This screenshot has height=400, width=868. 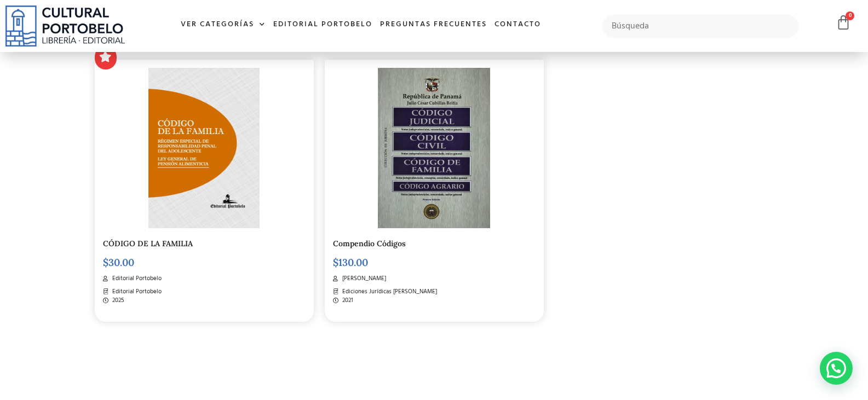 What do you see at coordinates (147, 244) in the screenshot?
I see `a: CÓDIGO DE LA FAMILIA` at bounding box center [147, 244].